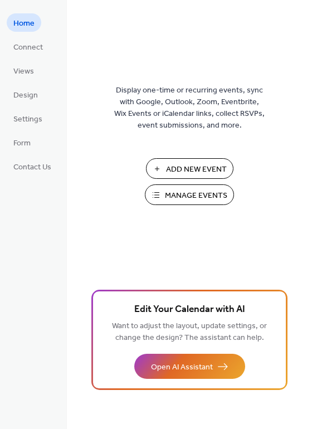  Describe the element at coordinates (182, 367) in the screenshot. I see `span: Open AI Assistant` at that location.